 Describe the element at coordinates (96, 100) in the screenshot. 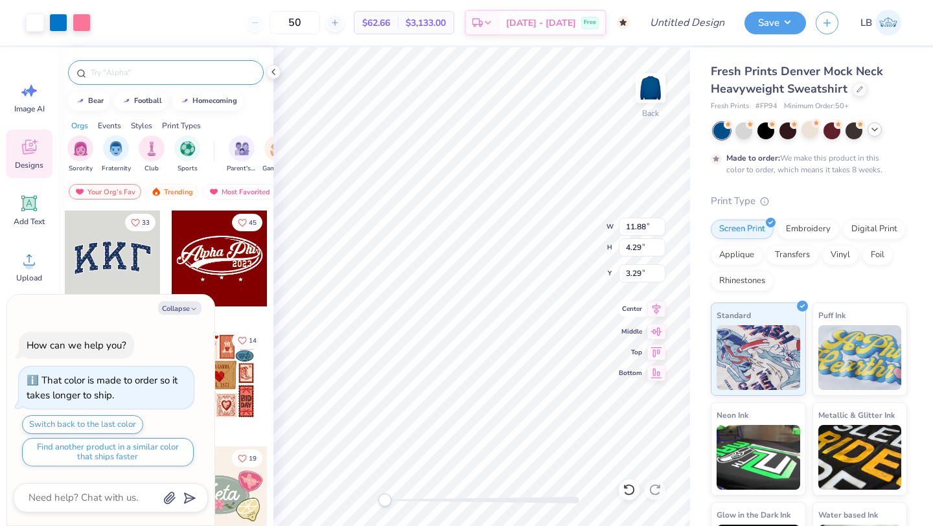

I see `div: bear` at that location.